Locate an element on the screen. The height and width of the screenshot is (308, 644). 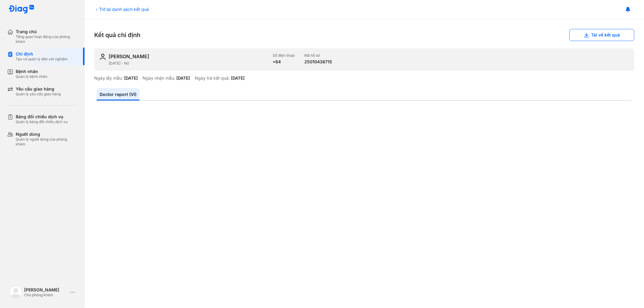
div: Chủ phòng khám is located at coordinates (46, 295).